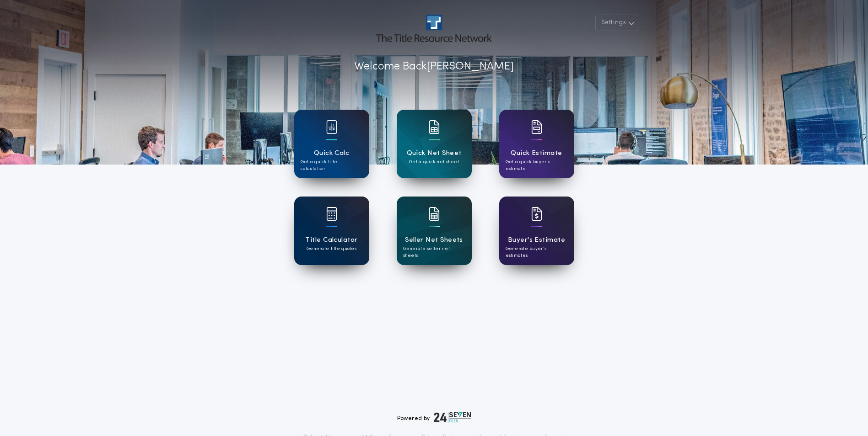 This screenshot has height=436, width=868. What do you see at coordinates (536, 165) in the screenshot?
I see `p: Get a quick buyer's estimate` at bounding box center [536, 165].